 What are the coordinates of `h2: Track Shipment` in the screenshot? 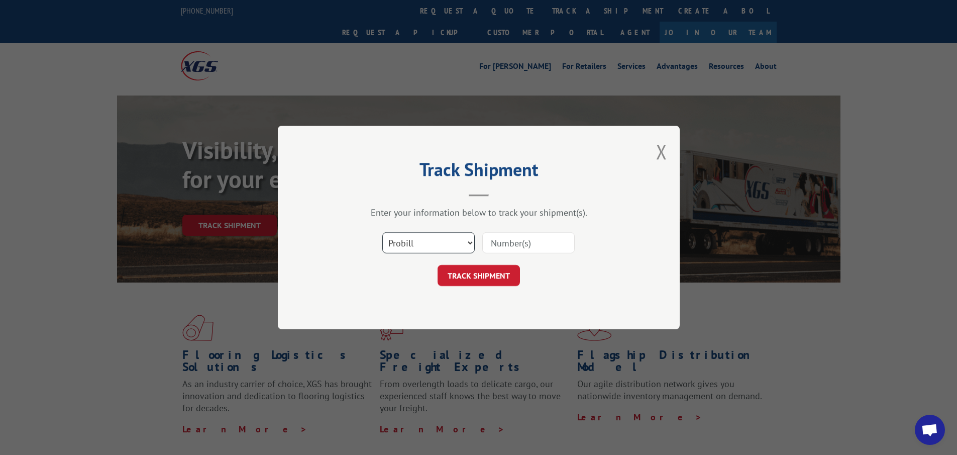 It's located at (479, 172).